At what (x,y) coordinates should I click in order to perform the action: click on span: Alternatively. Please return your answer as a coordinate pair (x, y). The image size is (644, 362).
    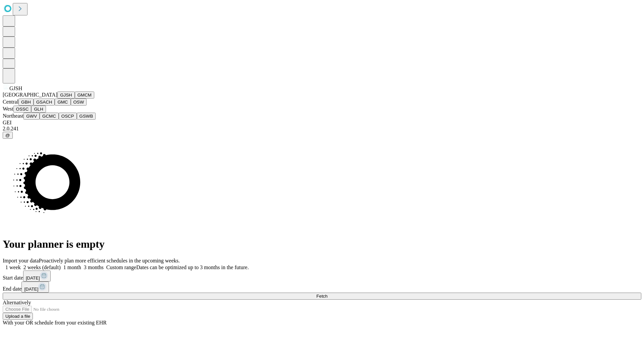
    Looking at the image, I should click on (17, 302).